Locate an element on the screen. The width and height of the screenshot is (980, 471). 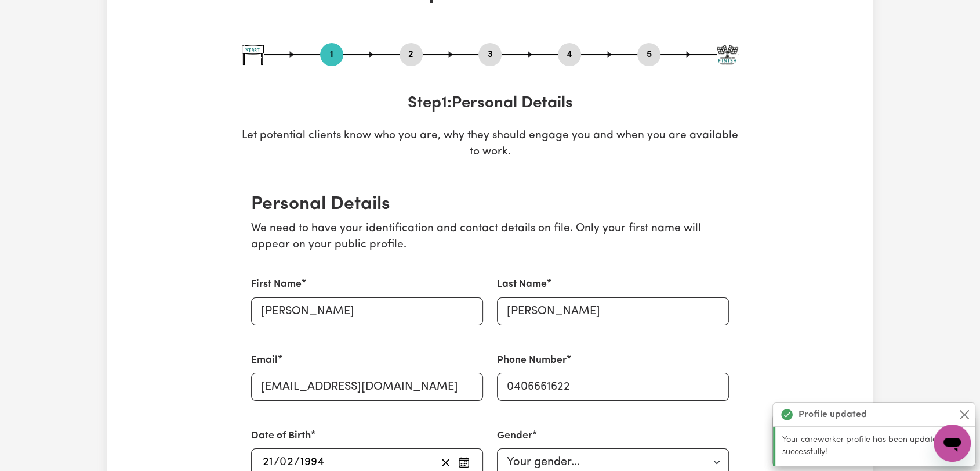
p: Let potential clients know who you are, why they should engage you and when you are available to ... is located at coordinates (490, 144).